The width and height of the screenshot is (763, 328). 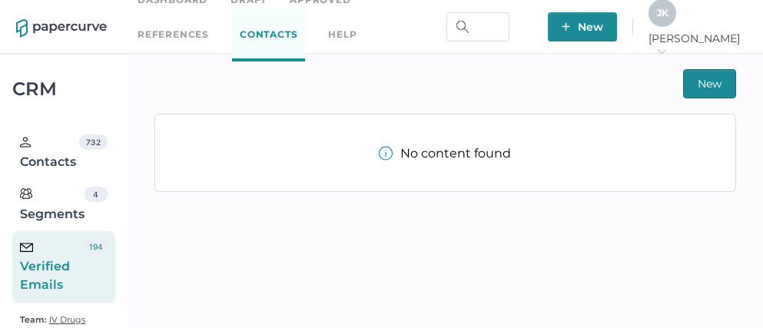 What do you see at coordinates (386, 153) in the screenshot?
I see `img: info-tooltip-active.a952ecf1.svg` at bounding box center [386, 153].